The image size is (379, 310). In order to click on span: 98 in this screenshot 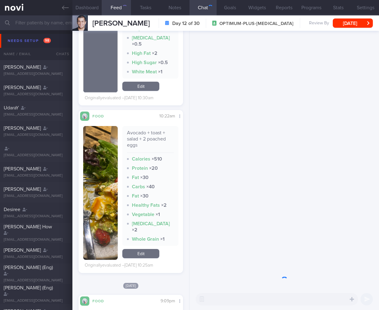, I will do `click(47, 40)`.